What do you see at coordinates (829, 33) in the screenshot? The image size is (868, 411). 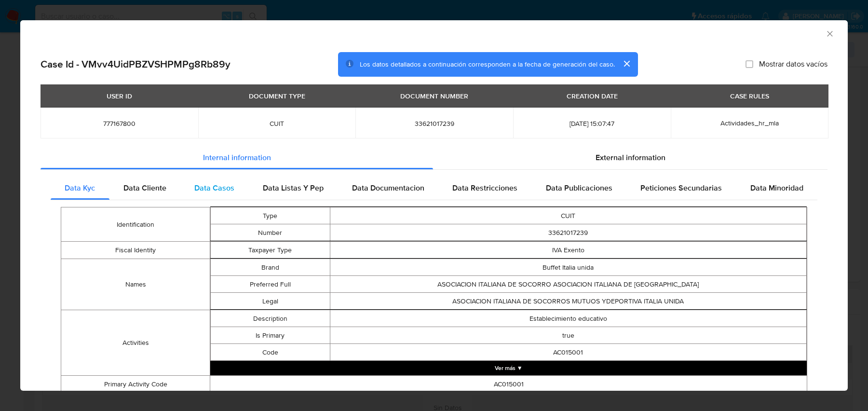 I see `button: Cerrar ventana` at bounding box center [829, 33].